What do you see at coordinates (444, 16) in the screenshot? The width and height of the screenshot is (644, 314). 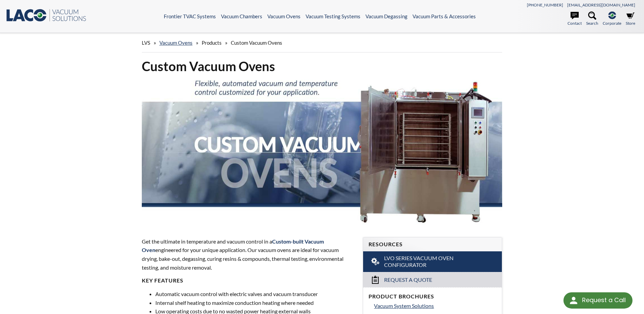 I see `a: Vacuum Parts & Accessories` at bounding box center [444, 16].